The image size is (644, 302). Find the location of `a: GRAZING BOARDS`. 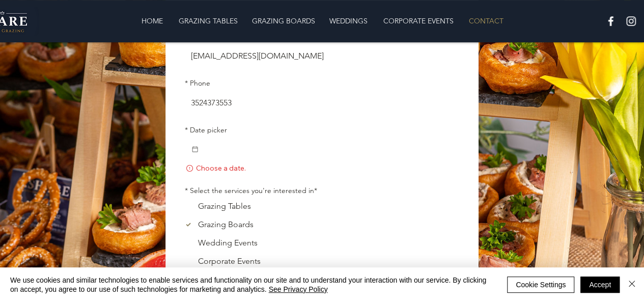

a: GRAZING BOARDS is located at coordinates (283, 21).